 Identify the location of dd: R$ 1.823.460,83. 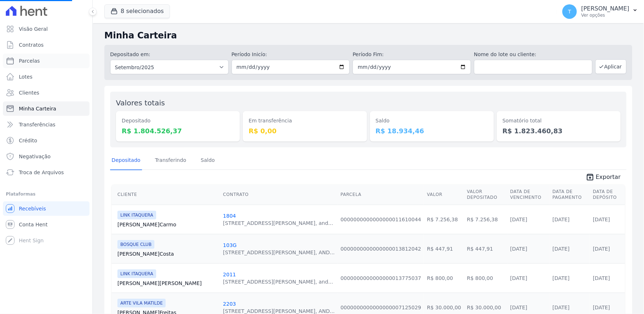
(559, 131).